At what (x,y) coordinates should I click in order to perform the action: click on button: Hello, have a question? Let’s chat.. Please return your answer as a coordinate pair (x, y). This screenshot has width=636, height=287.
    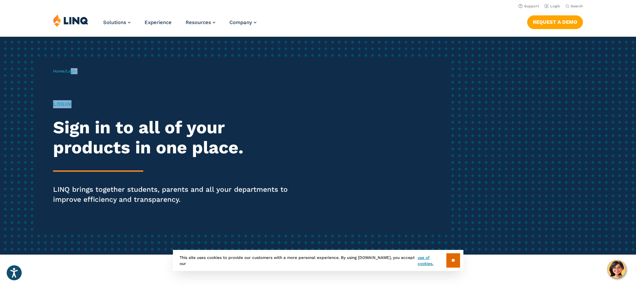
    Looking at the image, I should click on (617, 269).